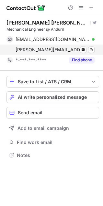 The width and height of the screenshot is (103, 206). I want to click on div: Save to List / ATS / CRM, so click(53, 82).